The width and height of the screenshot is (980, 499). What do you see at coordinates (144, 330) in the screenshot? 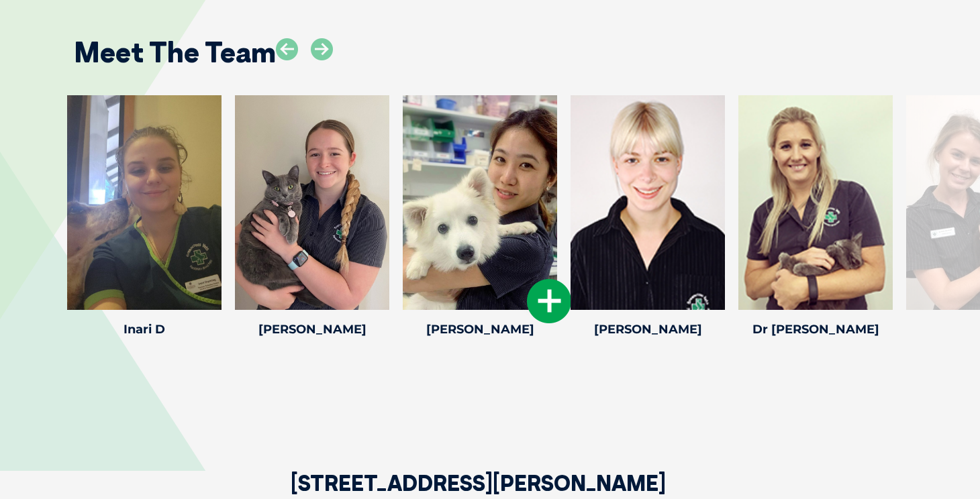
I see `h4: Inari D` at bounding box center [144, 330].